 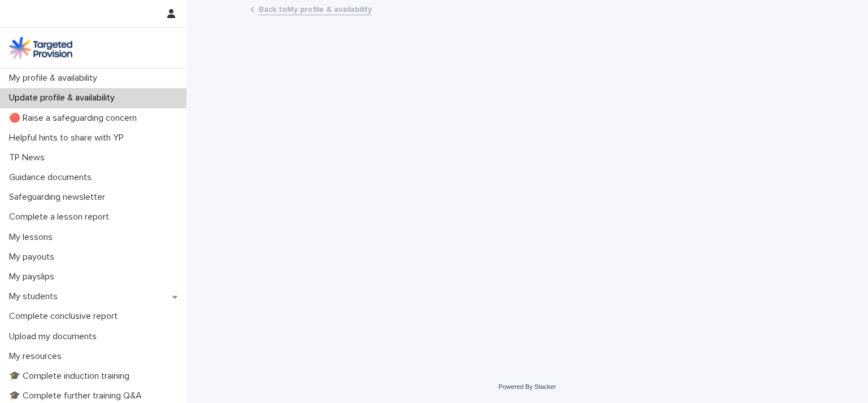 What do you see at coordinates (34, 277) in the screenshot?
I see `p: My payslips` at bounding box center [34, 277].